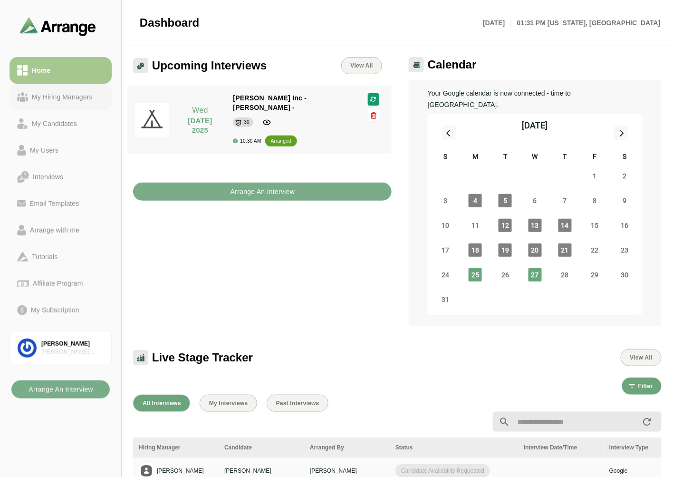  I want to click on div: 10:30 AM, so click(247, 141).